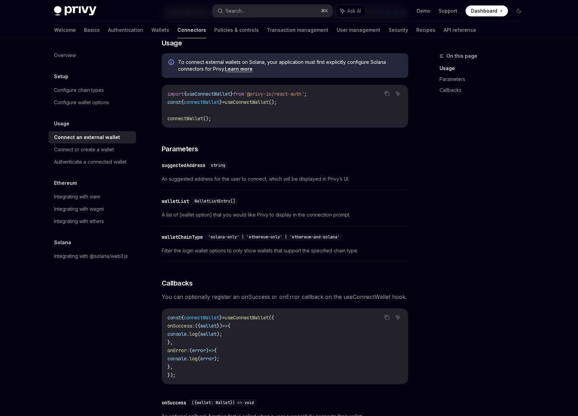 The height and width of the screenshot is (416, 578). What do you see at coordinates (460, 30) in the screenshot?
I see `a: API reference` at bounding box center [460, 30].